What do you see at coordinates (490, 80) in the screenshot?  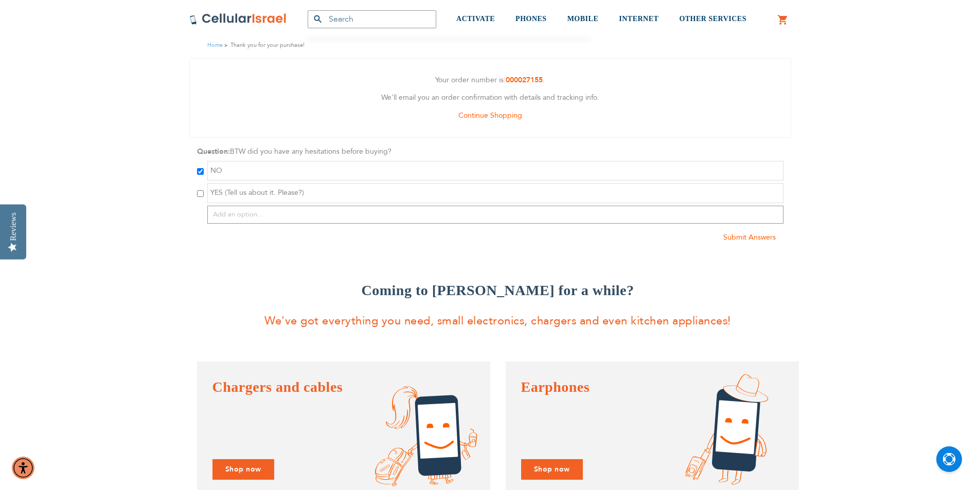 I see `p: Your order number is: .` at bounding box center [490, 80].